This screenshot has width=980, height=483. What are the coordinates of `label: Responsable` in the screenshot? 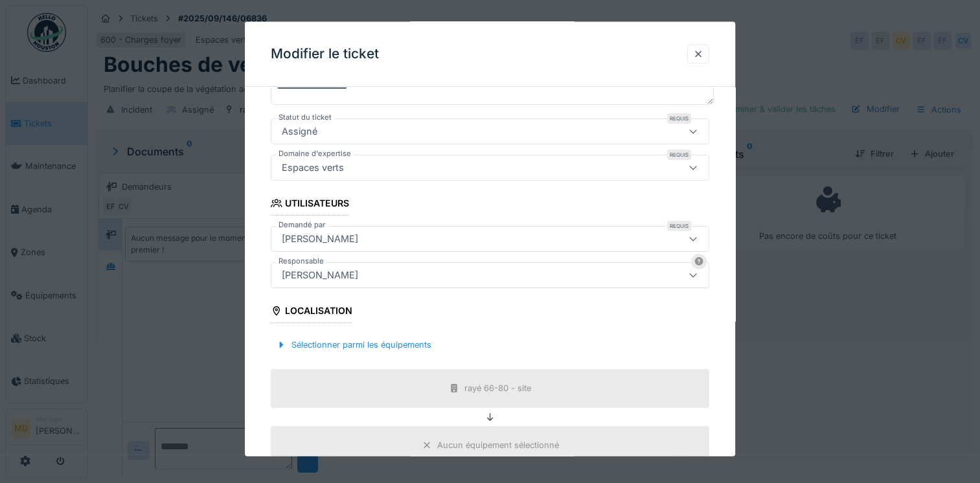 It's located at (301, 261).